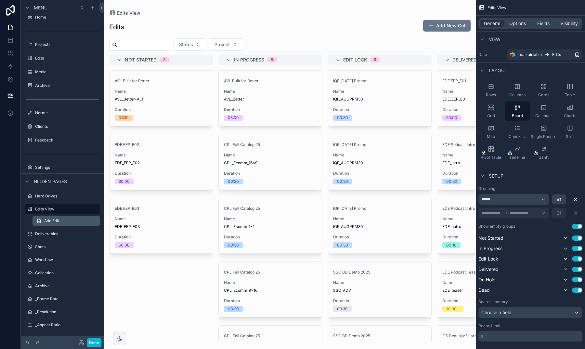 This screenshot has width=585, height=349. What do you see at coordinates (493, 301) in the screenshot?
I see `label: Board summary` at bounding box center [493, 301].